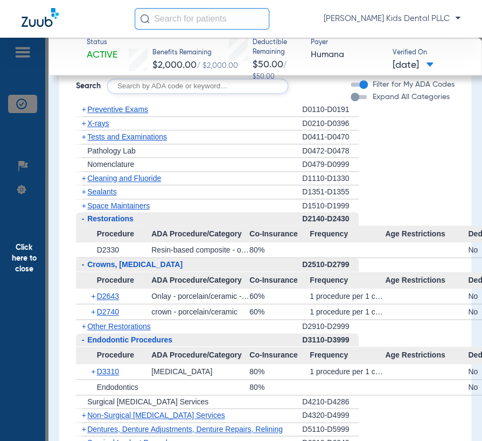 This screenshot has width=482, height=441. What do you see at coordinates (108, 312) in the screenshot?
I see `span: D2740` at bounding box center [108, 312].